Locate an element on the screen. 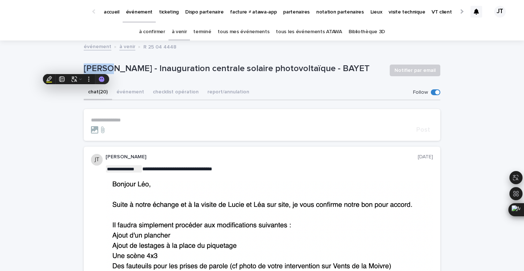 The image size is (524, 271). p: R 25 04 4448 is located at coordinates (160, 46).